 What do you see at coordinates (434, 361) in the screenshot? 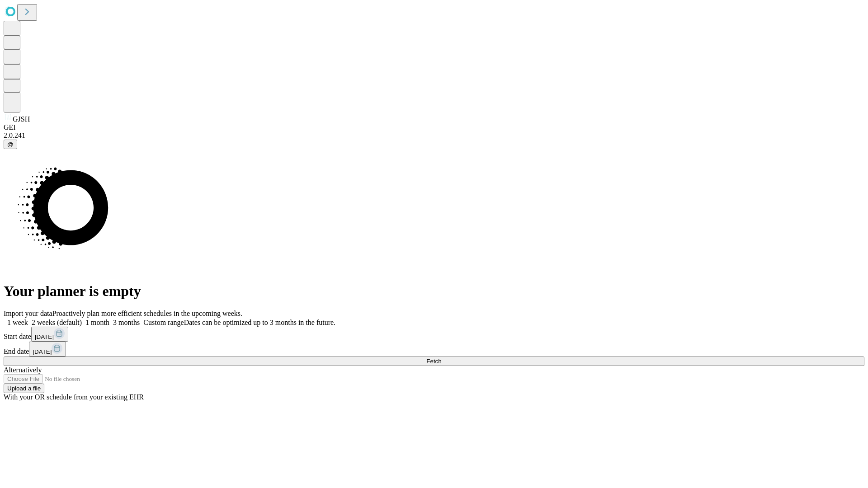
I see `span: Fetch` at bounding box center [434, 361].